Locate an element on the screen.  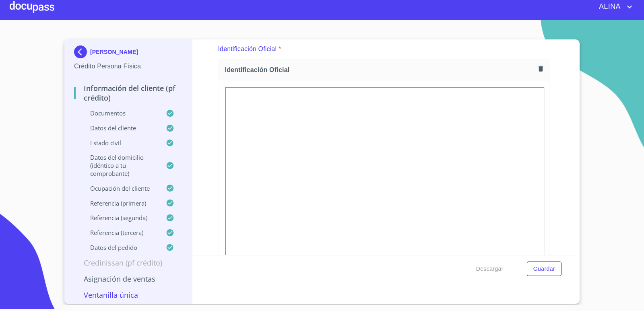
button: Guardar is located at coordinates (544, 269).